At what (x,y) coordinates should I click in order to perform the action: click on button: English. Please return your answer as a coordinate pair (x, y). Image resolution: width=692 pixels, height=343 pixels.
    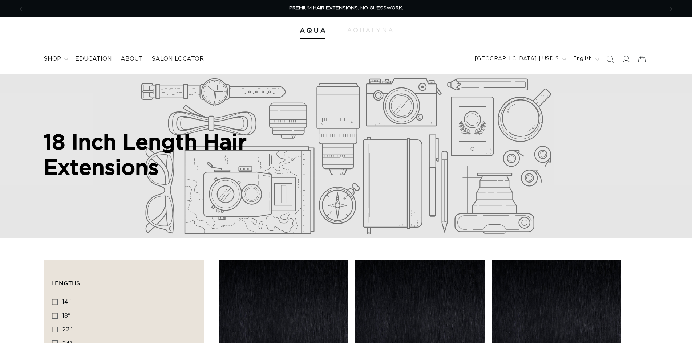
    Looking at the image, I should click on (585, 59).